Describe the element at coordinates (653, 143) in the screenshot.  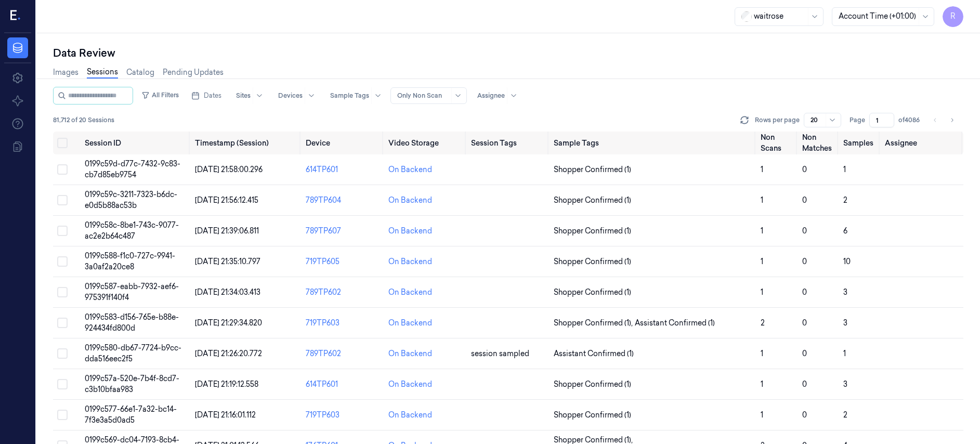
I see `th: Sample Tags` at that location.